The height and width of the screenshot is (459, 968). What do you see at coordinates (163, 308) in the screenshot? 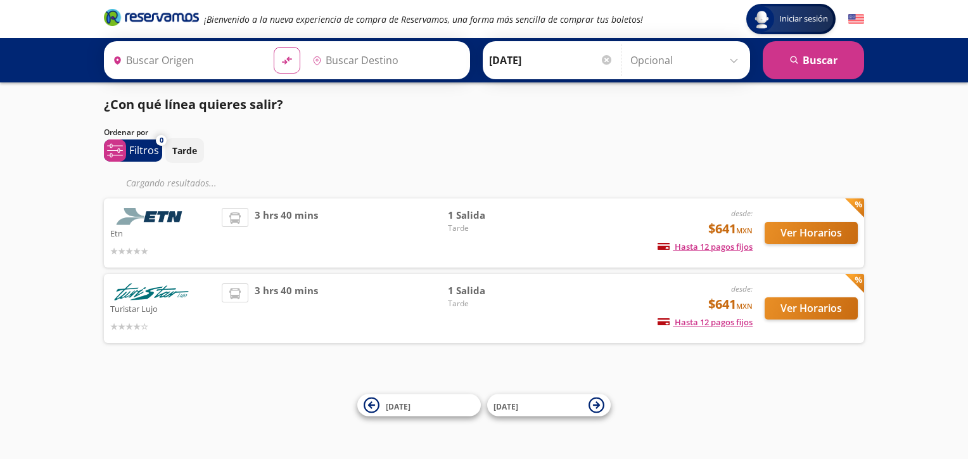
I see `p: Turistar Lujo` at bounding box center [163, 308].